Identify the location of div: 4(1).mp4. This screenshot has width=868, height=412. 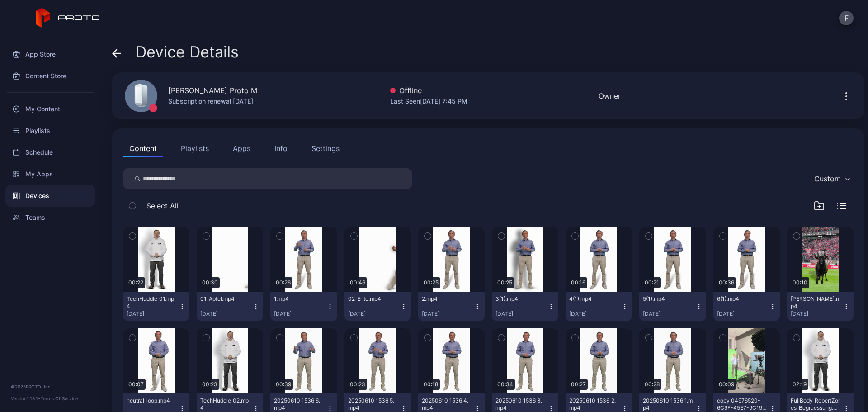
(594, 299).